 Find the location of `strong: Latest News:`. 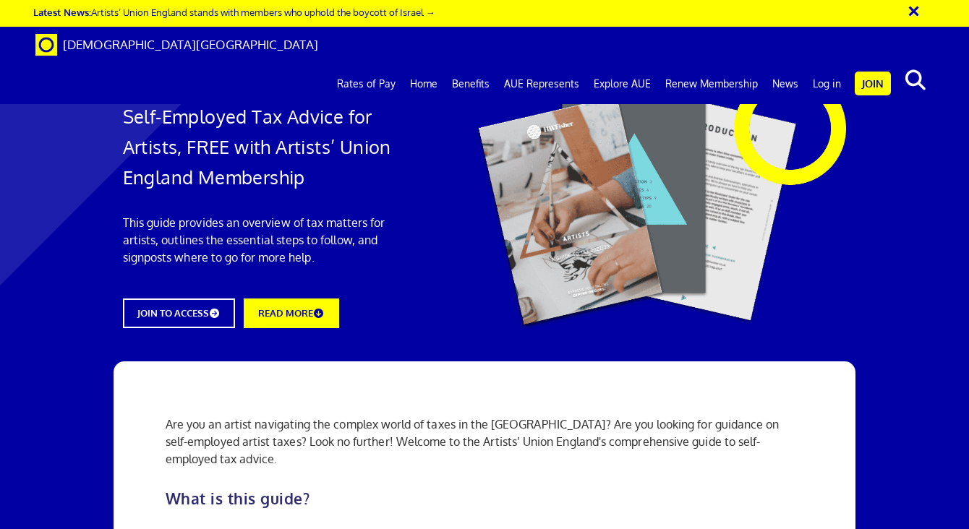

strong: Latest News: is located at coordinates (62, 12).